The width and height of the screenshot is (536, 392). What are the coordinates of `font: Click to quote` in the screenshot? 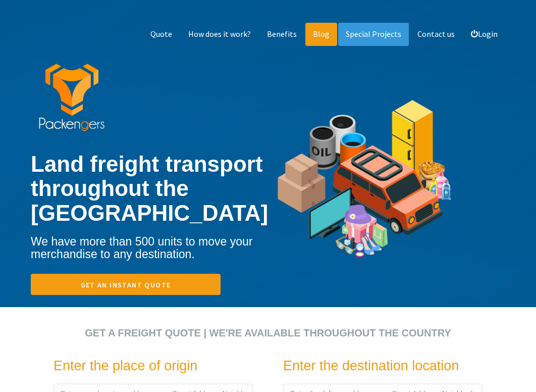 It's located at (29, 312).